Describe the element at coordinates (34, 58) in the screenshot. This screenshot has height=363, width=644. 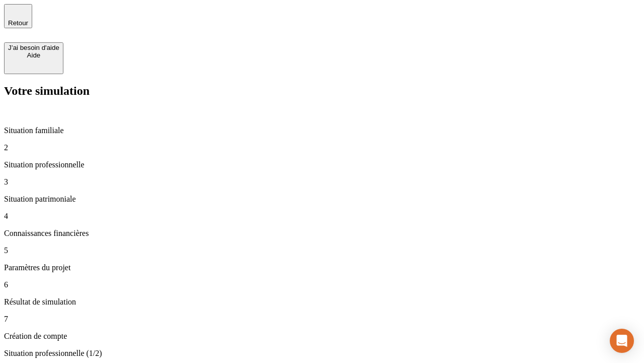
I see `button: J’ai besoin d'aideAide` at that location.